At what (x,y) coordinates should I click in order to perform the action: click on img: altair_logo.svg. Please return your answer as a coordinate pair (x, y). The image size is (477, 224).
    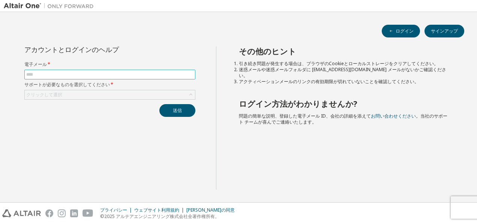
    Looking at the image, I should click on (21, 213).